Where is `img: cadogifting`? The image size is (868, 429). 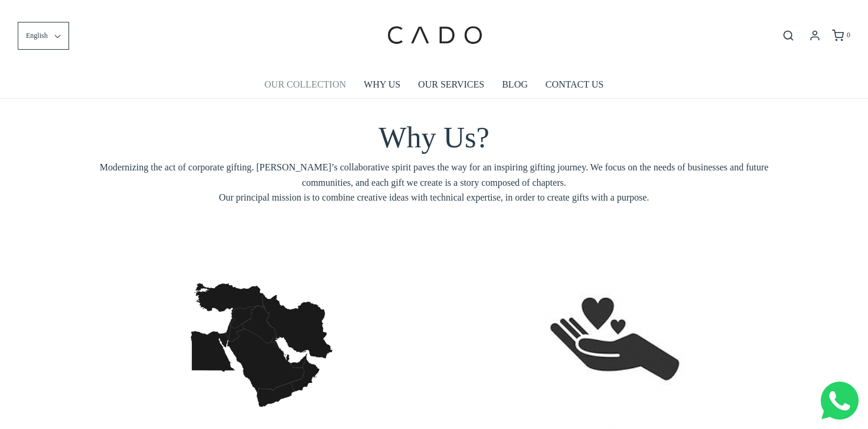
img: cadogifting is located at coordinates (434, 35).